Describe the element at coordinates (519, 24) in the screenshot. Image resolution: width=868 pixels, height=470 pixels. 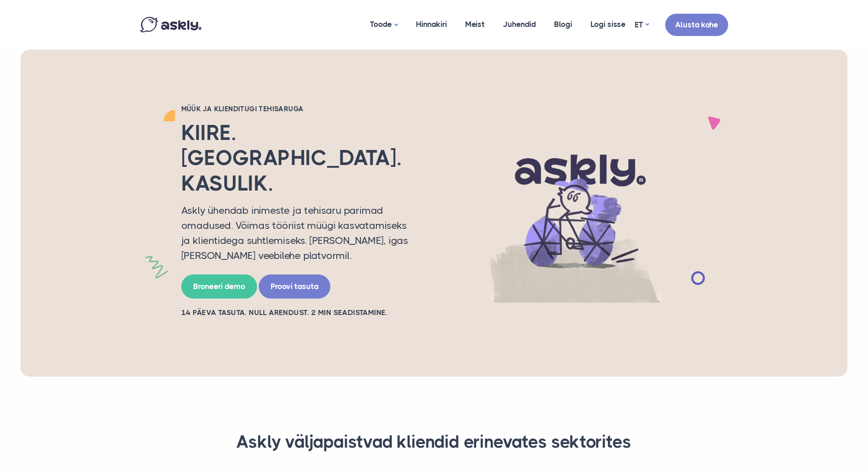
I see `a: Juhendid` at that location.